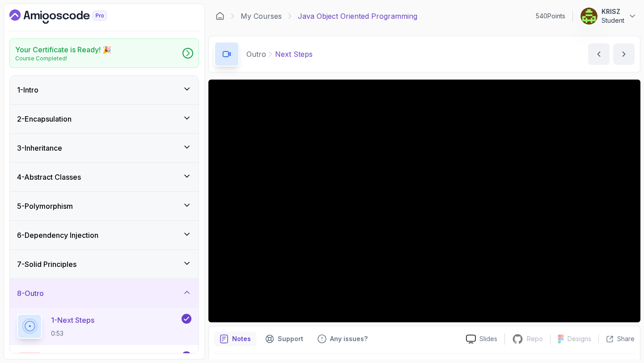 The width and height of the screenshot is (644, 363). Describe the element at coordinates (535, 339) in the screenshot. I see `p: Repo` at that location.